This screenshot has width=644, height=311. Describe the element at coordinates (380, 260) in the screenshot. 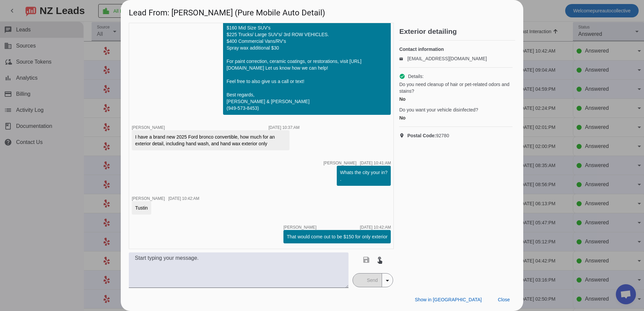

I see `mat-icon: touch_app` at that location.